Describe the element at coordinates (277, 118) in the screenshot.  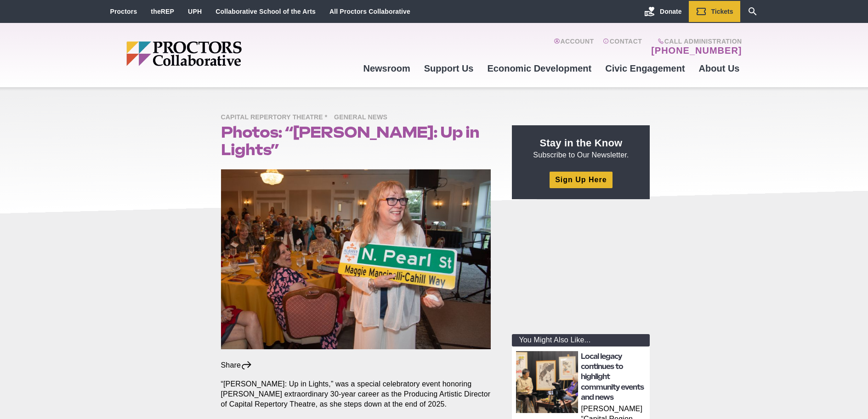
I see `span: Capital Repertory Theatre *` at that location.